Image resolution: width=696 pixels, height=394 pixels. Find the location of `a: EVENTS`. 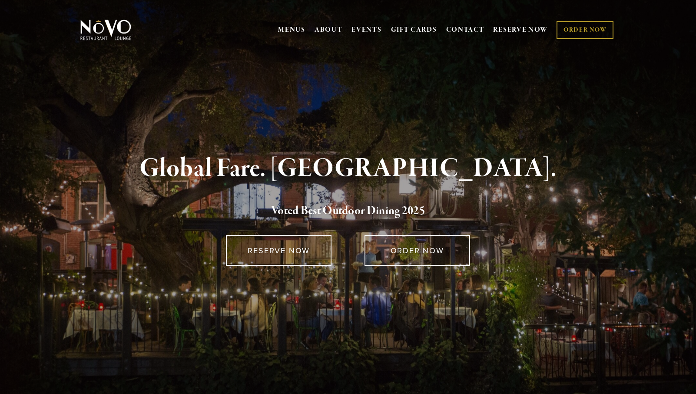

a: EVENTS is located at coordinates (366, 30).